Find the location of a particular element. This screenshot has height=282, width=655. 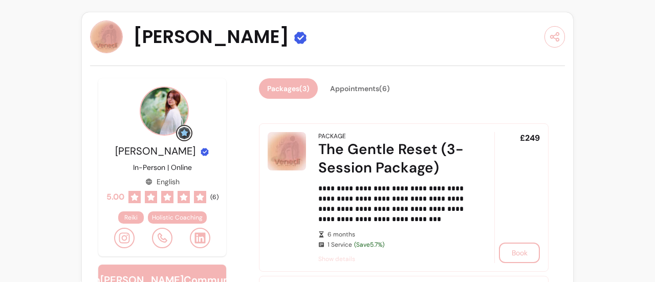

span: Holistic Coaching is located at coordinates (177, 218).